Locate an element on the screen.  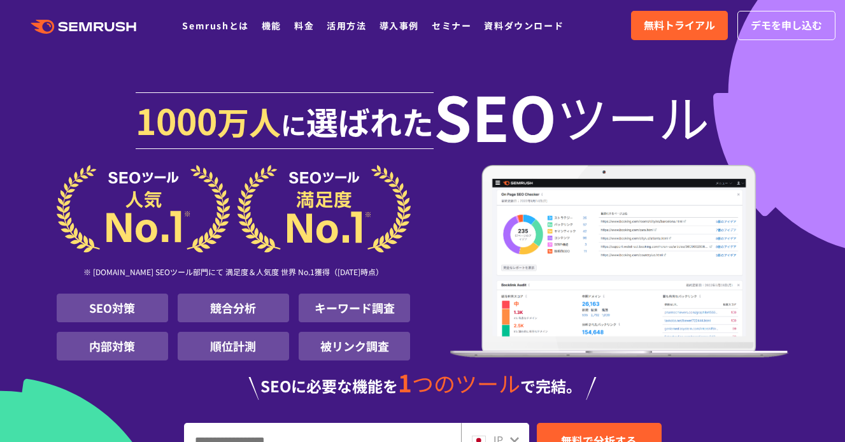
a: 無料トライアル is located at coordinates (679, 25).